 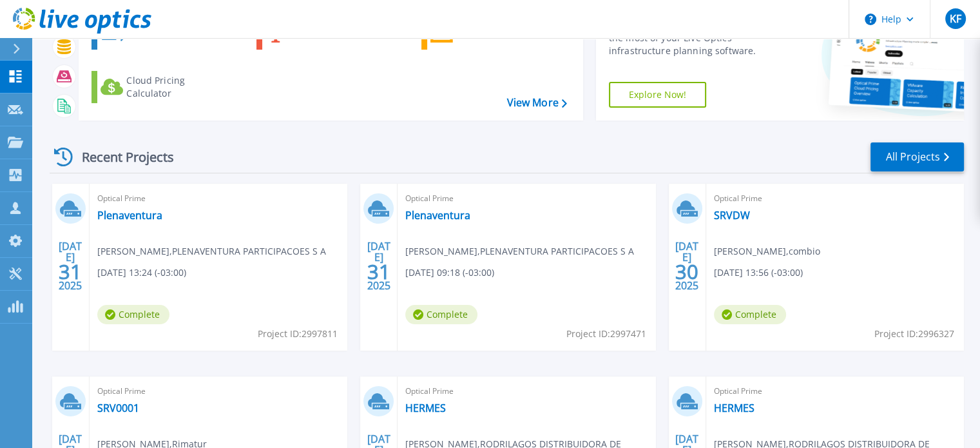 I want to click on span: Project ID: 2997811, so click(x=298, y=334).